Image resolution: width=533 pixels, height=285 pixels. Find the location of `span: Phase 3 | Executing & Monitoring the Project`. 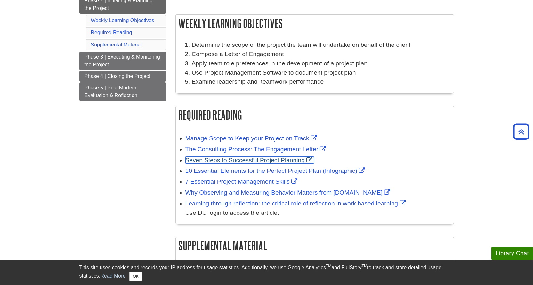

span: Phase 3 | Executing & Monitoring the Project is located at coordinates (122, 61).